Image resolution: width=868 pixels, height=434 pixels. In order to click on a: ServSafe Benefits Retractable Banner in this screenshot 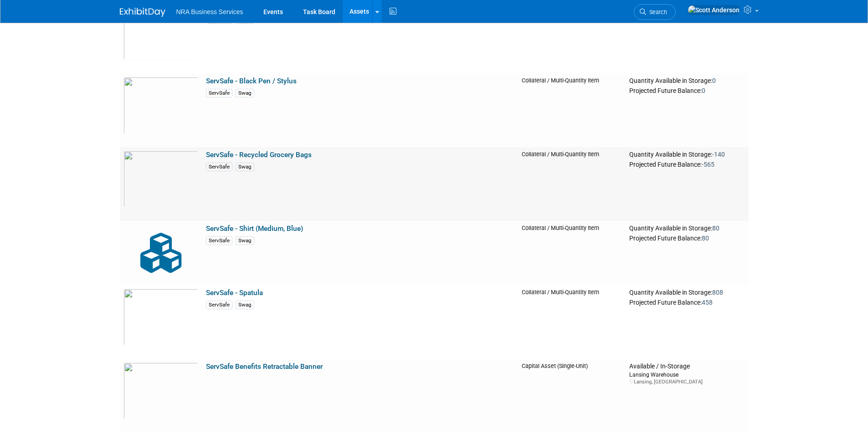, I will do `click(264, 367)`.